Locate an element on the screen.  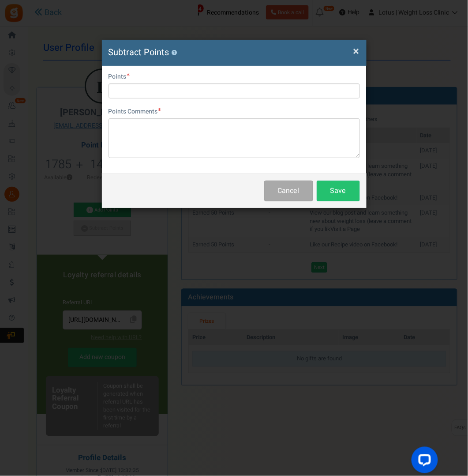
label: Points is located at coordinates (119, 77).